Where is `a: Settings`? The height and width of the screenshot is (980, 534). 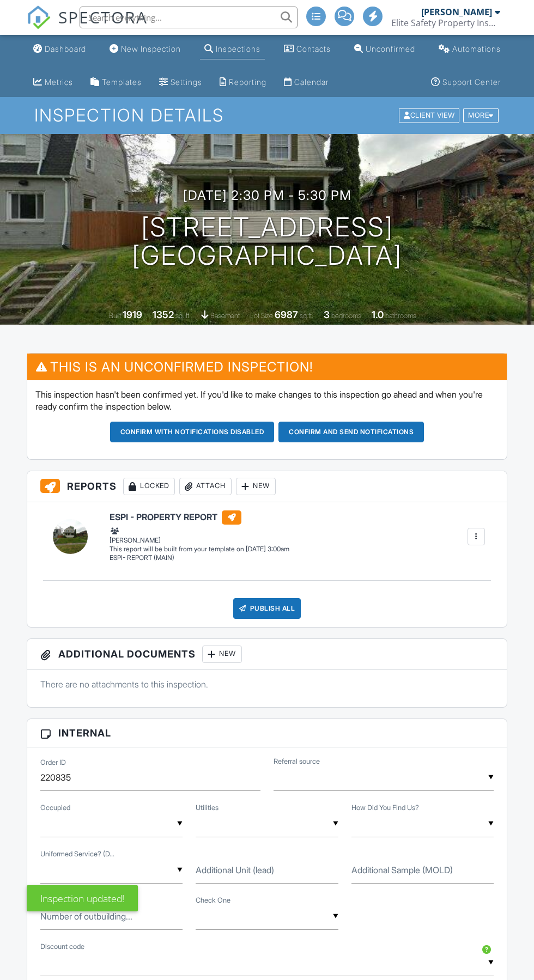 a: Settings is located at coordinates (180, 83).